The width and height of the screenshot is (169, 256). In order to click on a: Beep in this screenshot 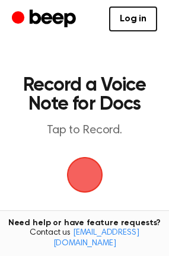, I will do `click(45, 19)`.